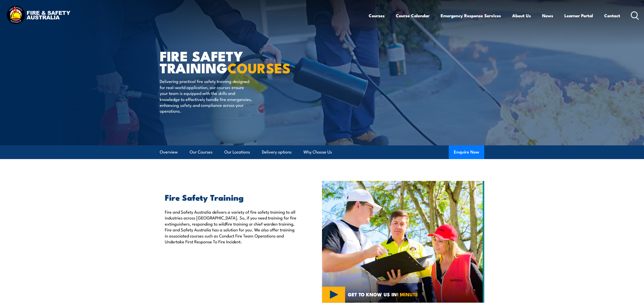  Describe the element at coordinates (407, 294) in the screenshot. I see `strong: 1 MINUTE` at that location.